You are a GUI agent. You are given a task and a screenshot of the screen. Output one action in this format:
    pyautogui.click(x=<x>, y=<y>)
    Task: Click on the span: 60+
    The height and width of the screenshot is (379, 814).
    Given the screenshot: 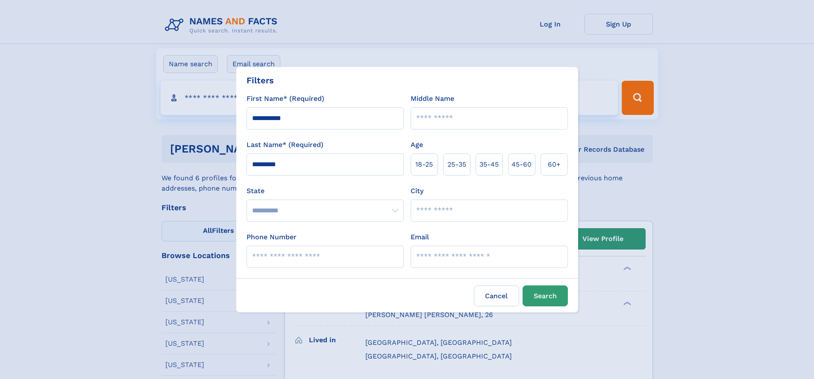 What is the action you would take?
    pyautogui.click(x=554, y=165)
    